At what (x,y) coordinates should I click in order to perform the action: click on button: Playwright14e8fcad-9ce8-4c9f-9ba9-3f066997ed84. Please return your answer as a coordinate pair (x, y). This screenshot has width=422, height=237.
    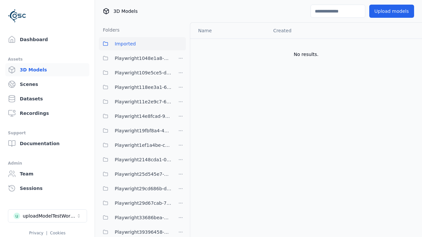
    Looking at the image, I should click on (135, 116).